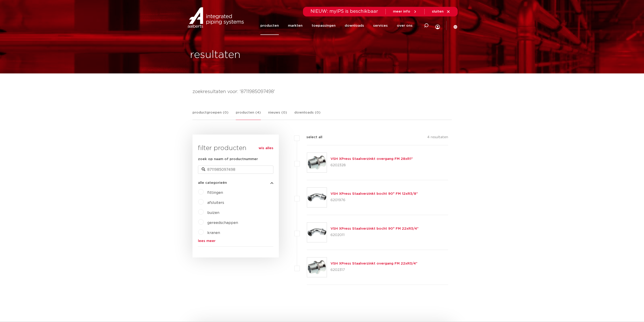  Describe the element at coordinates (235, 241) in the screenshot. I see `a: lees meer` at that location.